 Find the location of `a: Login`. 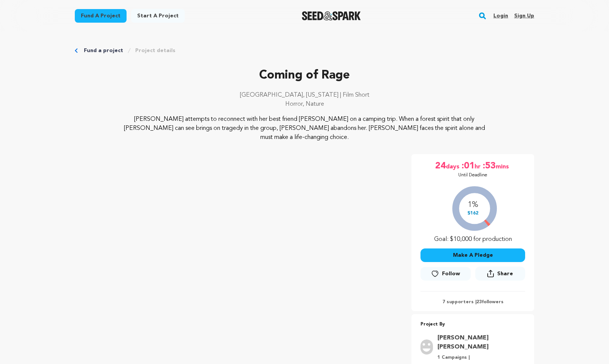

a: Login is located at coordinates (501, 16).